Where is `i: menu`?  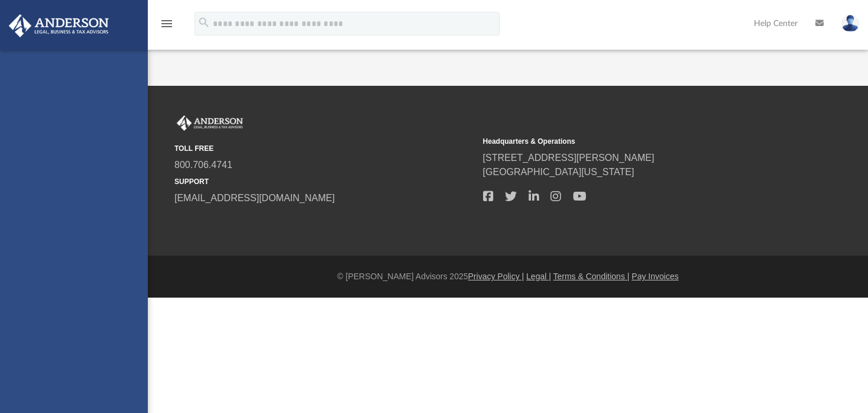 i: menu is located at coordinates (167, 24).